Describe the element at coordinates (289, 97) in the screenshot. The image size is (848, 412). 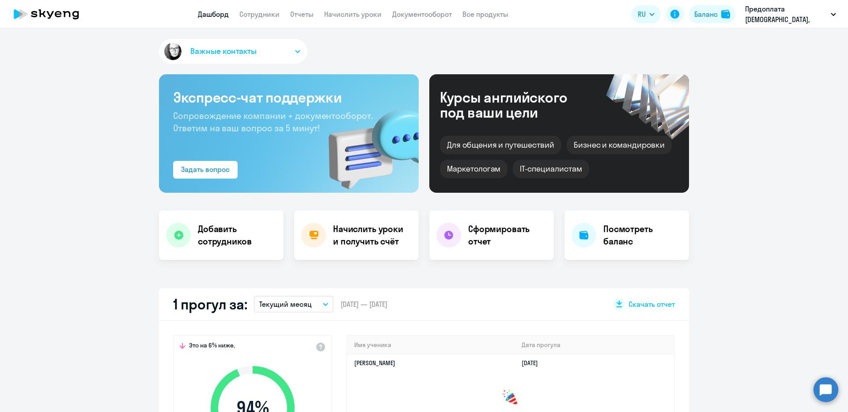
I see `h3: Экспресс-чат поддержки` at that location.